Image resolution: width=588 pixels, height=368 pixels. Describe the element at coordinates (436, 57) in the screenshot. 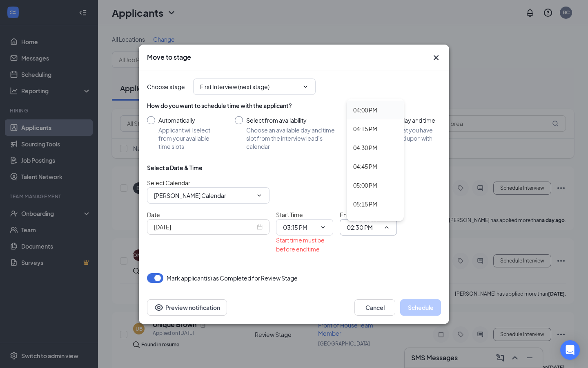

I see `svg: Cross` at that location.